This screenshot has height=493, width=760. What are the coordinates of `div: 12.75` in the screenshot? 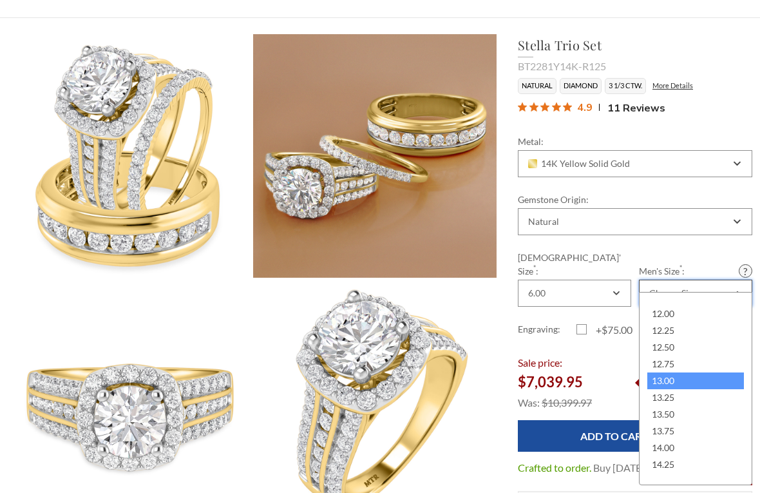 It's located at (695, 364).